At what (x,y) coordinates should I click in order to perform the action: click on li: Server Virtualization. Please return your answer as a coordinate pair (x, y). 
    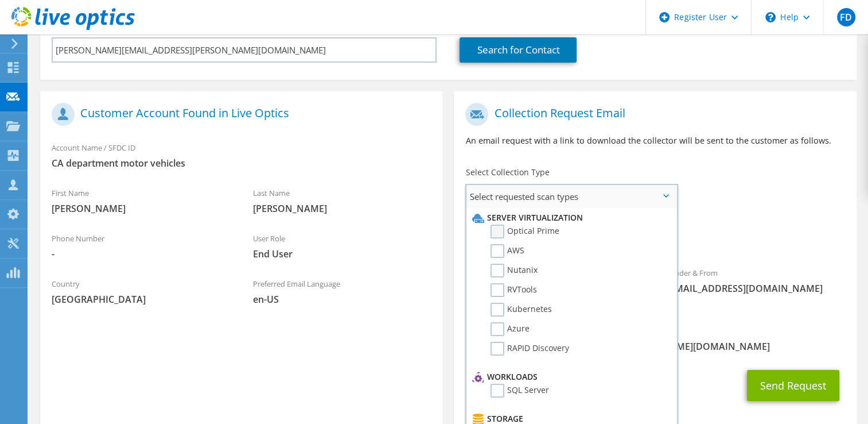
    Looking at the image, I should click on (570, 217).